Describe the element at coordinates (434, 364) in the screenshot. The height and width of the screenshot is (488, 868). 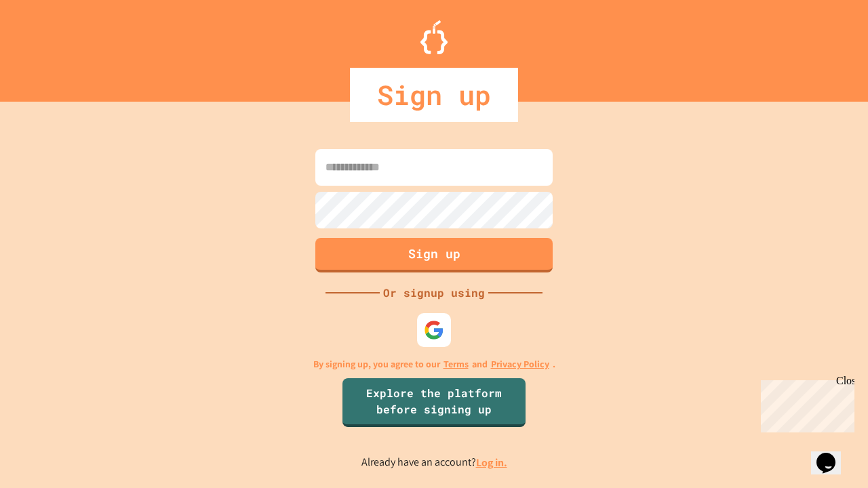
I see `p: By signing up, you agree to our and .` at that location.